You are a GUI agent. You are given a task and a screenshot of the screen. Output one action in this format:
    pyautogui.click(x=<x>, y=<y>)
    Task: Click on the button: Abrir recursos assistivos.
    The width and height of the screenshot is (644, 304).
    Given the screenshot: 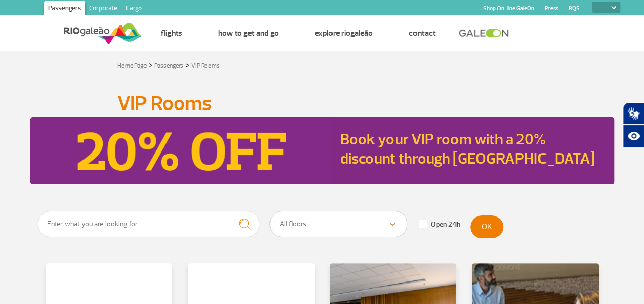 What is the action you would take?
    pyautogui.click(x=633, y=136)
    